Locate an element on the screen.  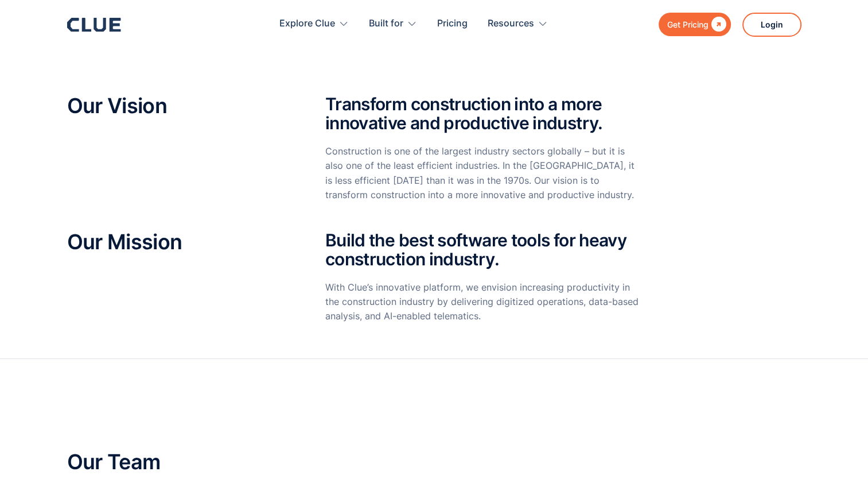
h2: Our Team is located at coordinates (434, 462).